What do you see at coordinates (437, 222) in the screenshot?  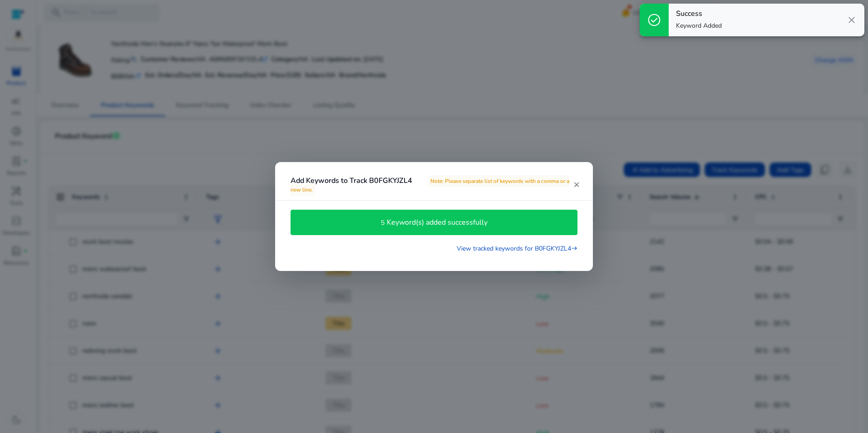 I see `h4: Keyword(s) added successfully` at bounding box center [437, 222].